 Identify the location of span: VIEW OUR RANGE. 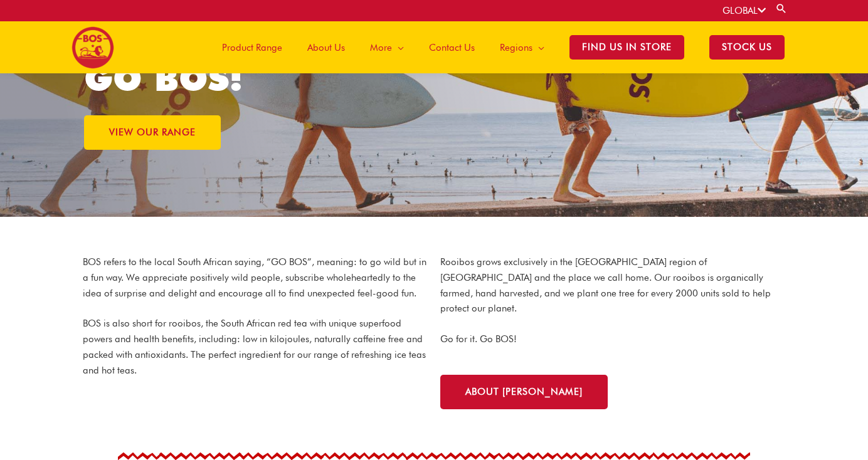
(152, 132).